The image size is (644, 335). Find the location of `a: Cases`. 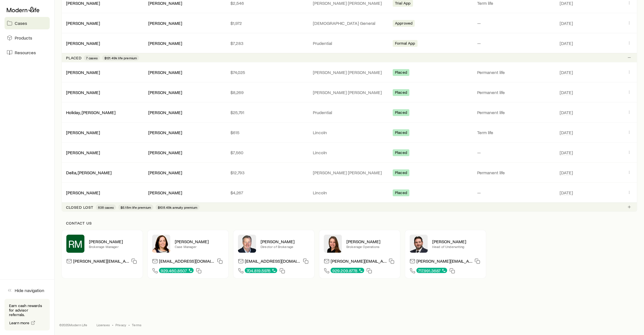

a: Cases is located at coordinates (27, 23).